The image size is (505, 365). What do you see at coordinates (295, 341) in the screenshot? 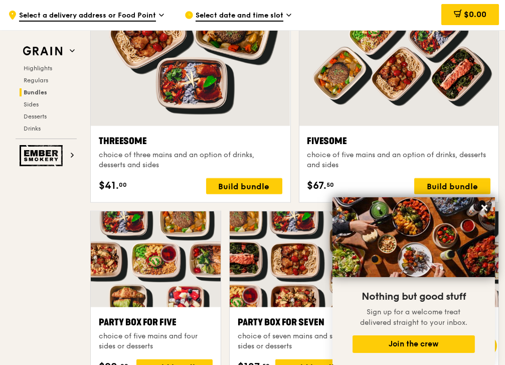
I see `div: choice of seven mains and six sides or desserts` at bounding box center [295, 341].